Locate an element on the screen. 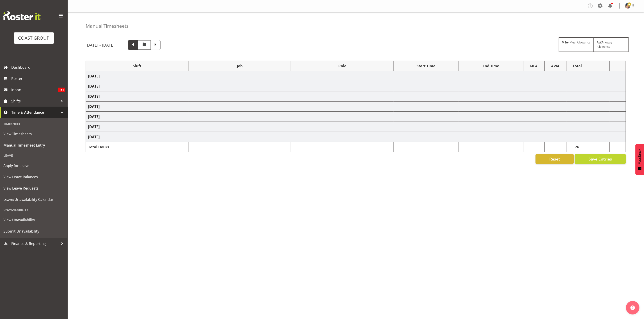  div: End Time is located at coordinates (491, 66).